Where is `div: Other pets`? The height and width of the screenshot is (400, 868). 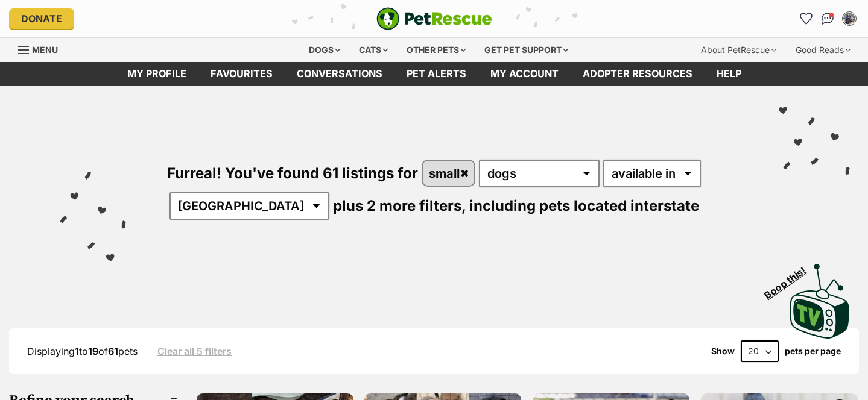
div: Other pets is located at coordinates (436, 50).